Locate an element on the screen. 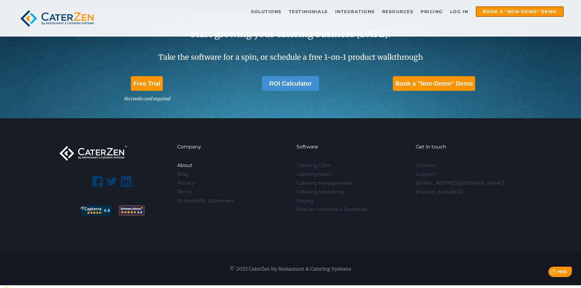 This screenshot has width=581, height=288. a: ROI Calculator is located at coordinates (290, 84).